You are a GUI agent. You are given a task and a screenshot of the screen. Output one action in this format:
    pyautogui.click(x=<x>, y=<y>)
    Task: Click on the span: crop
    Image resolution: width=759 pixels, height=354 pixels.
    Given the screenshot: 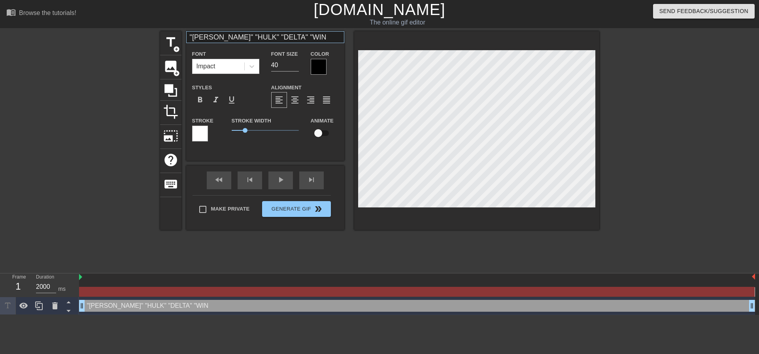 What is the action you would take?
    pyautogui.click(x=171, y=112)
    